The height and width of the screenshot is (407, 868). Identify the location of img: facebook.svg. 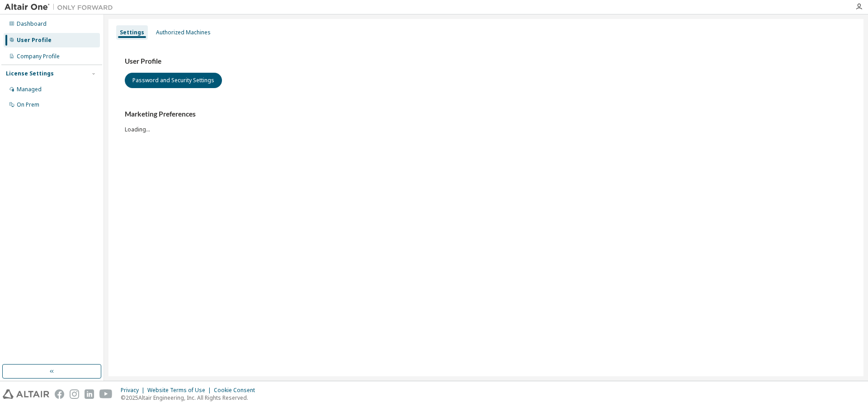
(59, 394).